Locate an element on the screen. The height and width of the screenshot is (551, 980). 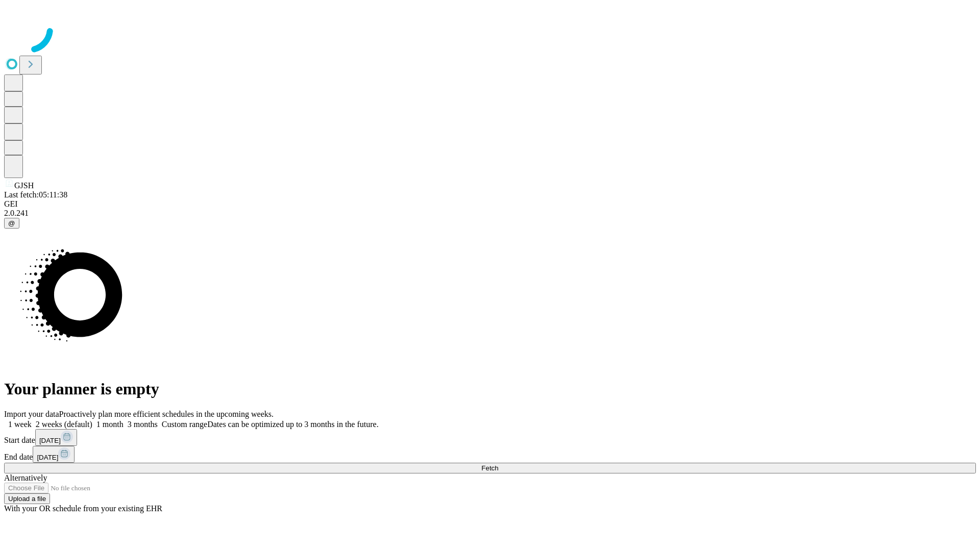
span: 1 week is located at coordinates (20, 424).